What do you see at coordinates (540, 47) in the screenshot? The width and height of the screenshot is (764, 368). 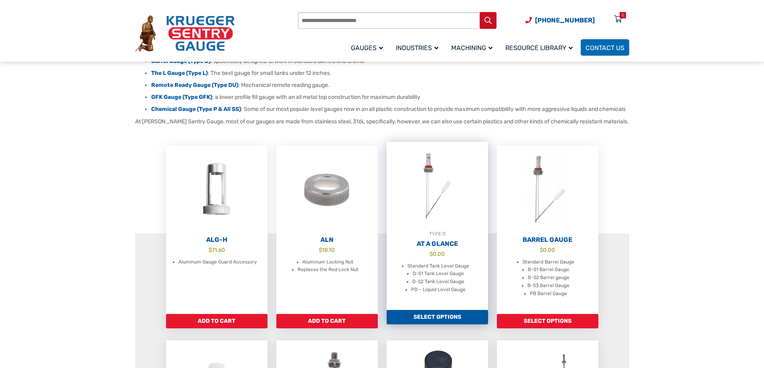 I see `a: Resource Library` at bounding box center [540, 47].